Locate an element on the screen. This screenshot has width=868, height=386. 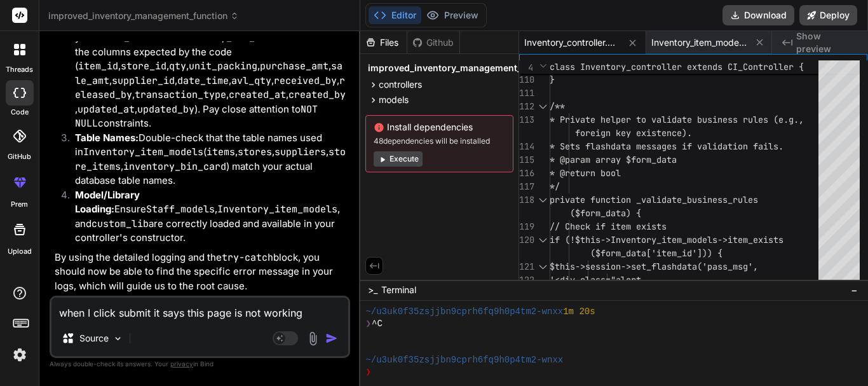
code: item_id is located at coordinates (98, 66).